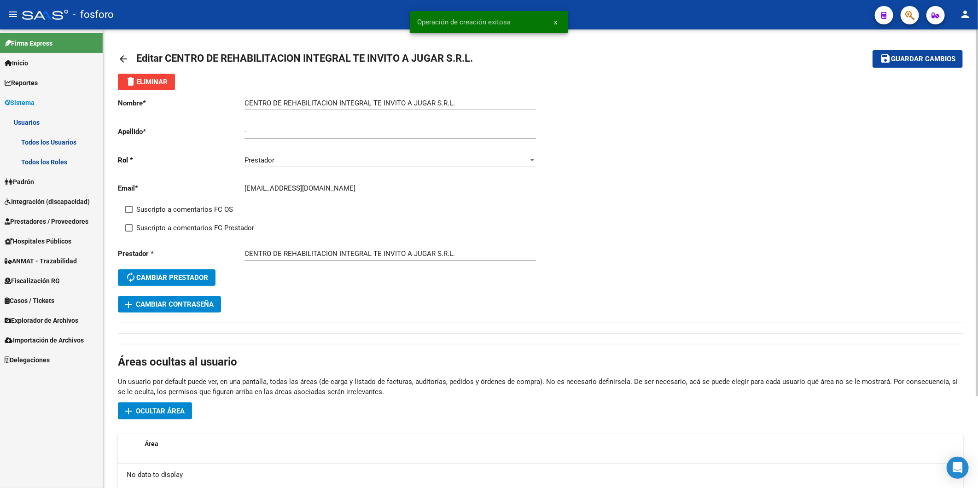 Image resolution: width=978 pixels, height=488 pixels. Describe the element at coordinates (548, 444) in the screenshot. I see `datatable-header-cell: Área` at that location.